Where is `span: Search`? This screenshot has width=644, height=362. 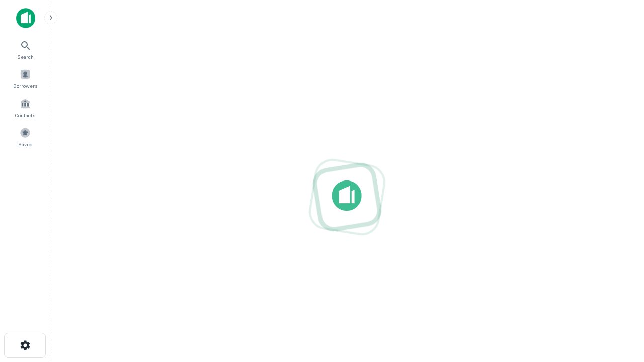
span: Search is located at coordinates (25, 57).